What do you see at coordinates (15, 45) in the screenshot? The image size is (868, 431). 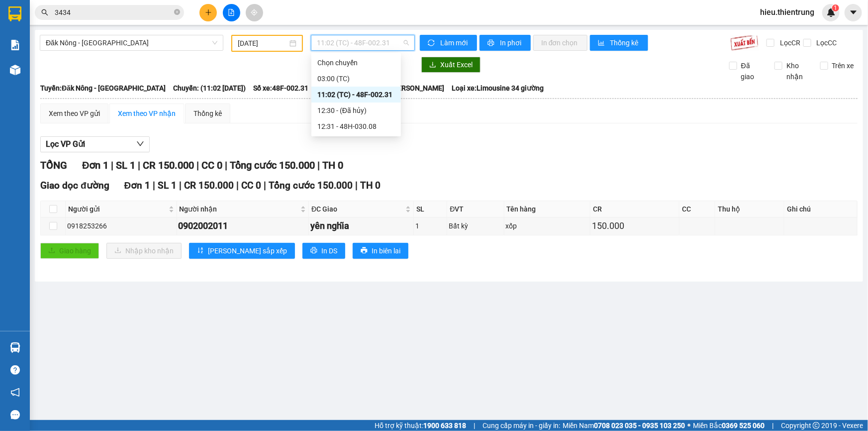 I see `img: solution-icon` at bounding box center [15, 45].